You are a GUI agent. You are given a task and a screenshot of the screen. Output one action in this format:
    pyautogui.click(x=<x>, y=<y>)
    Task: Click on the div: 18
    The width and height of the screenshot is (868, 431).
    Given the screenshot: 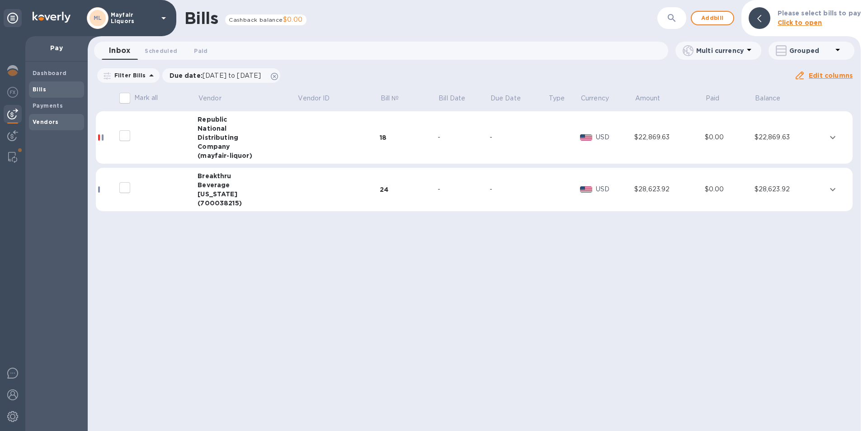 What is the action you would take?
    pyautogui.click(x=409, y=138)
    